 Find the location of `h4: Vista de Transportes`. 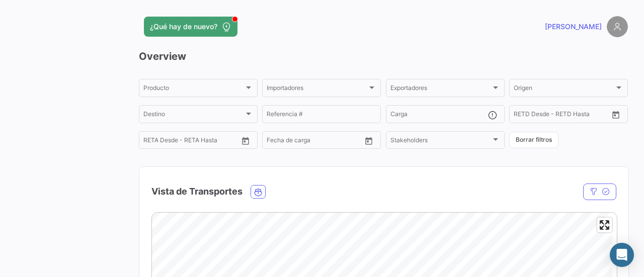

h4: Vista de Transportes is located at coordinates (197, 192).